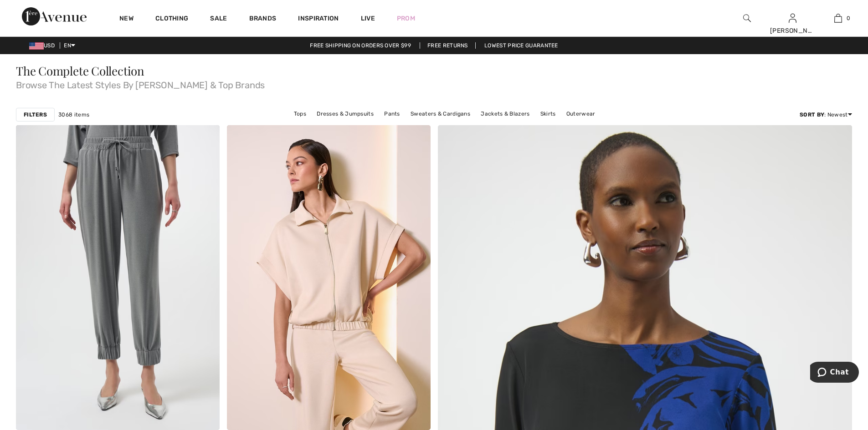  What do you see at coordinates (838, 18) in the screenshot?
I see `img: My Bag` at bounding box center [838, 18].